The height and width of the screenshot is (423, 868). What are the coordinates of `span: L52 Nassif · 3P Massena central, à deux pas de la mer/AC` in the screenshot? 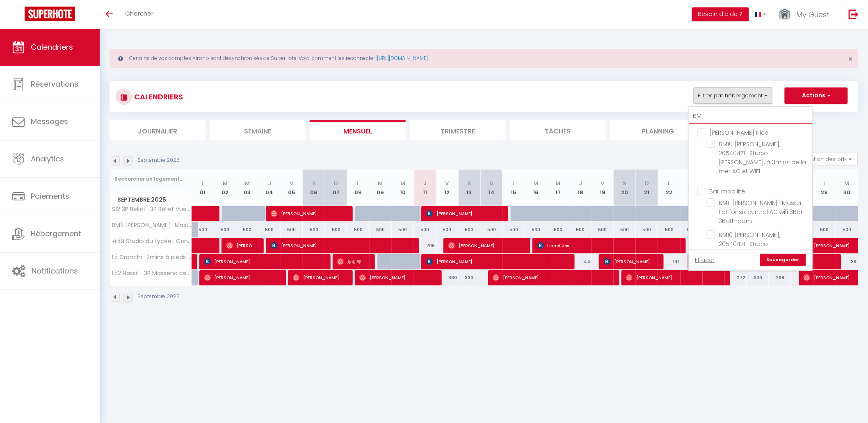 It's located at (152, 273).